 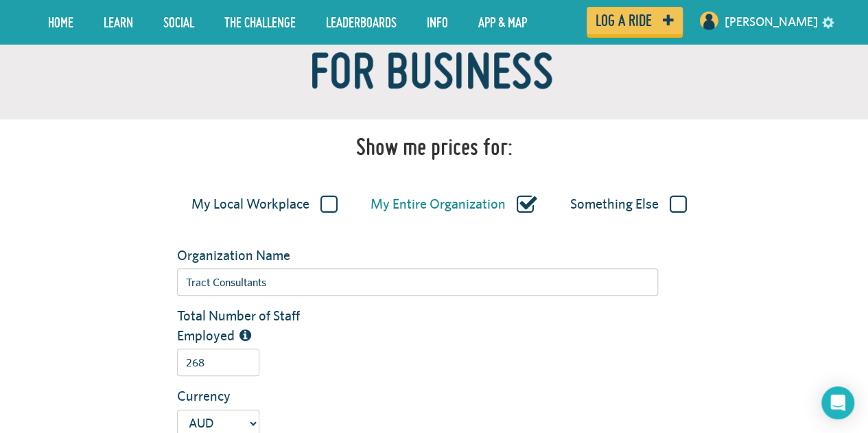 What do you see at coordinates (624, 20) in the screenshot?
I see `span: Log a ride` at bounding box center [624, 20].